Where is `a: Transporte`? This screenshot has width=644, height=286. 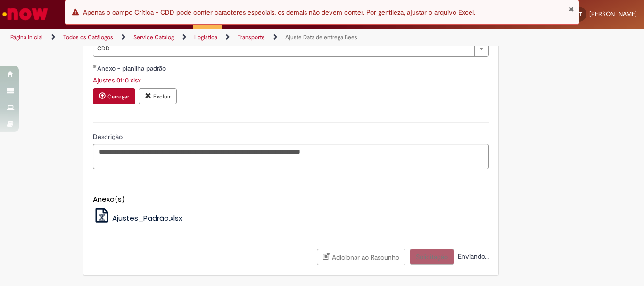
a: Transporte is located at coordinates (251, 37).